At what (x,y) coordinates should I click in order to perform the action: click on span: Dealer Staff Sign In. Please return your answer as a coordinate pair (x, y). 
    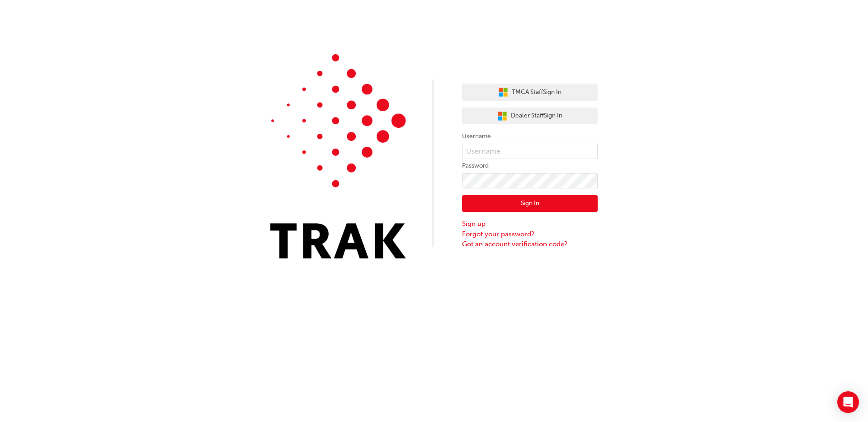
    Looking at the image, I should click on (537, 115).